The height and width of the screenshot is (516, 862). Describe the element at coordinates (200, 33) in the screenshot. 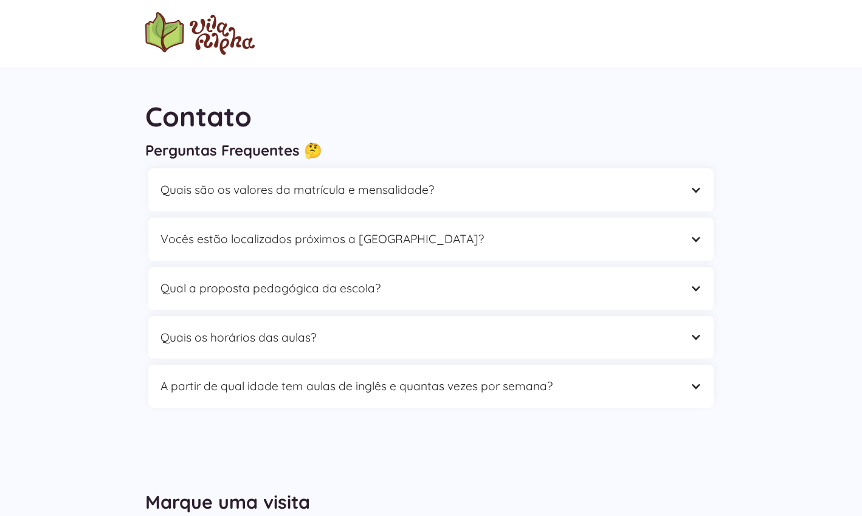

I see `a: home` at that location.